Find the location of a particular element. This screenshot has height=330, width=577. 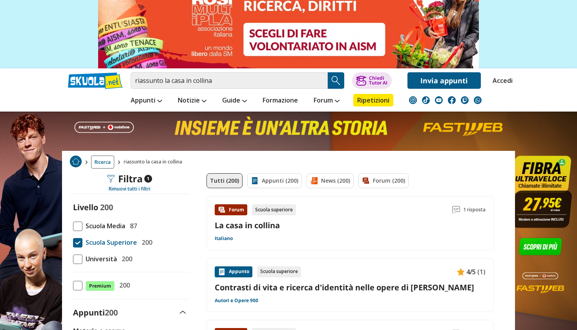

button: ChiediTutor AI is located at coordinates (372, 80).